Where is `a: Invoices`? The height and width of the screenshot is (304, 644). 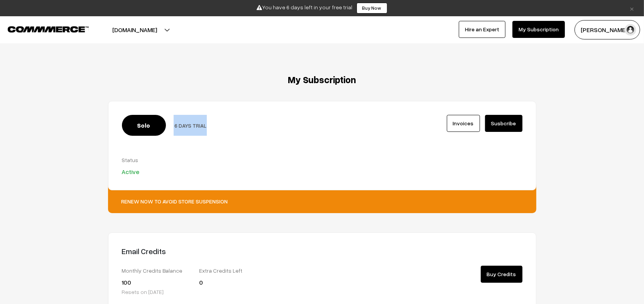
a: Invoices is located at coordinates (464, 123).